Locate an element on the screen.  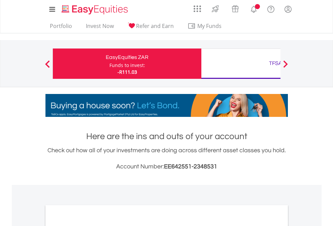
img: vouchers-v2.svg is located at coordinates (235, 9).